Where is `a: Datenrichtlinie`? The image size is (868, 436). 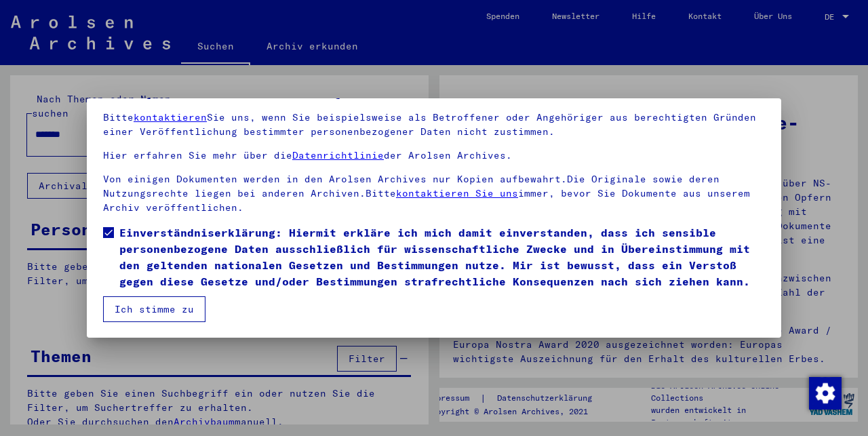
a: Datenrichtlinie is located at coordinates (338, 155).